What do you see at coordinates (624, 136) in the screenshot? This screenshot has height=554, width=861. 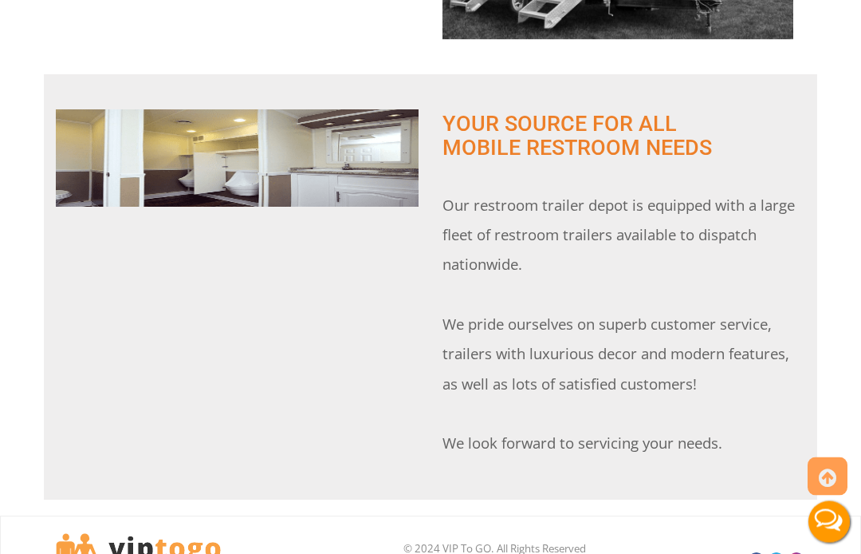 I see `h2: your Source for all mobile restroom needs` at bounding box center [624, 136].